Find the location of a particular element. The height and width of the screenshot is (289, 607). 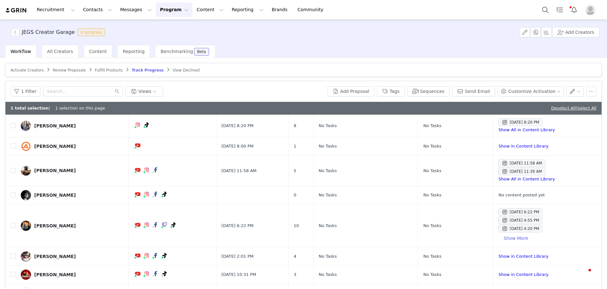

button: Program is located at coordinates (174, 10).